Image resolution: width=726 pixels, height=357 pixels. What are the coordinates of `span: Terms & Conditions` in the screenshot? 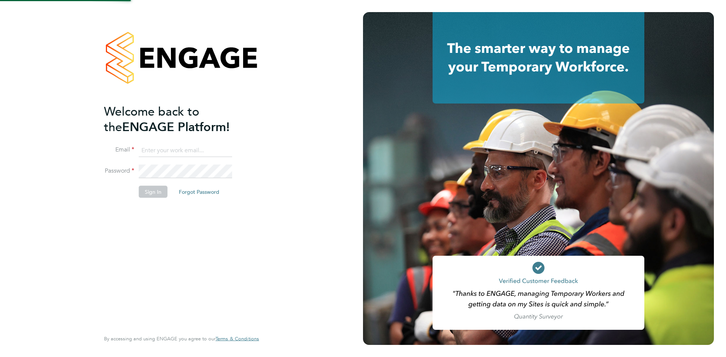 It's located at (237, 339).